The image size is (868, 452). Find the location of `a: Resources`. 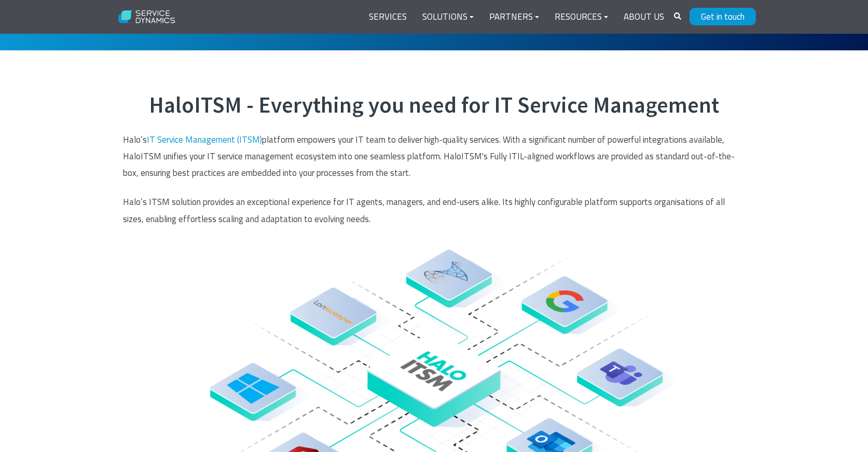

a: Resources is located at coordinates (581, 17).